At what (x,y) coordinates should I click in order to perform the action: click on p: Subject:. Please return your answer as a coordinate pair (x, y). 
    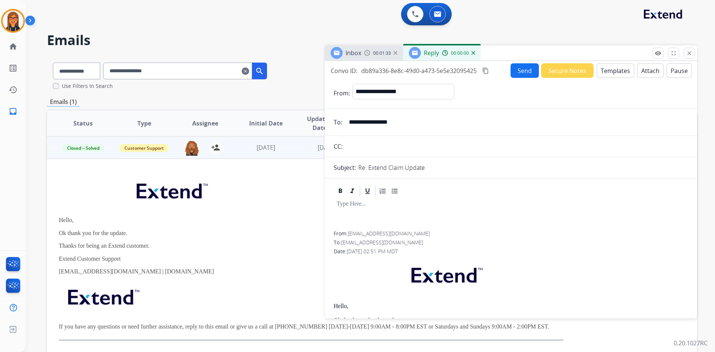
    Looking at the image, I should click on (345, 168).